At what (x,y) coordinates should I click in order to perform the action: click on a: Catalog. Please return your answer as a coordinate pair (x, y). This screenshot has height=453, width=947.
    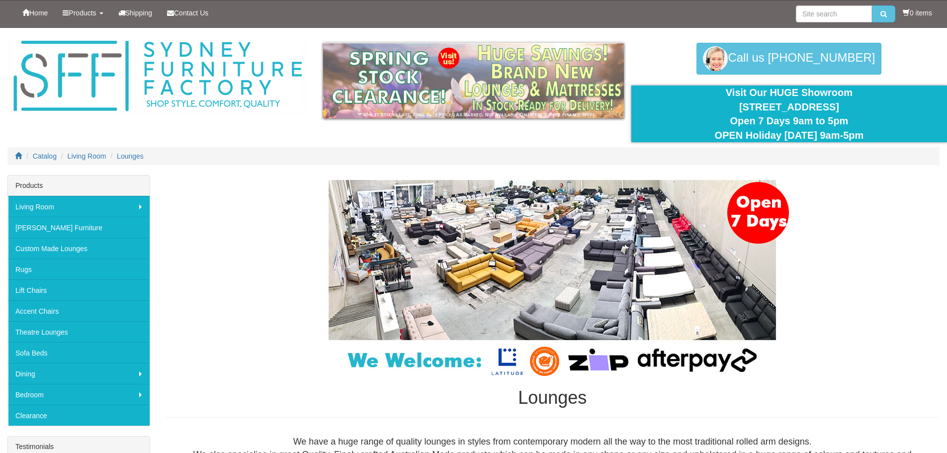
    Looking at the image, I should click on (45, 156).